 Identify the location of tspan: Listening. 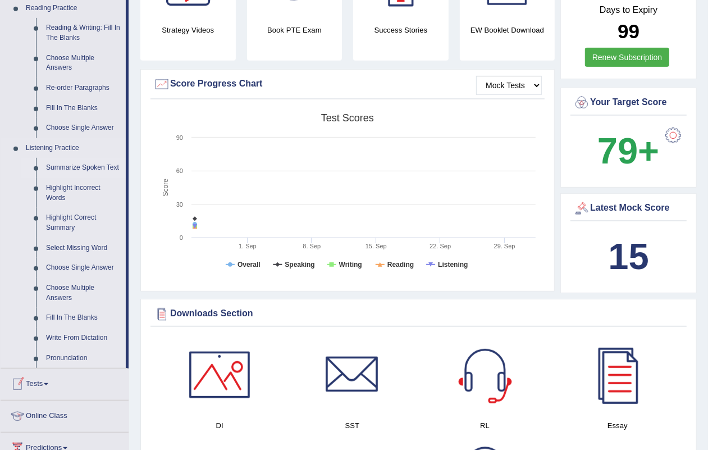
(453, 265).